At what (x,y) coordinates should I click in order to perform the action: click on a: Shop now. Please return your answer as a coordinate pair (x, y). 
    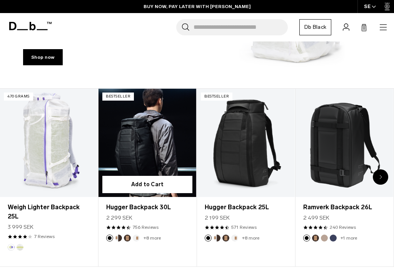
    Looking at the image, I should click on (43, 57).